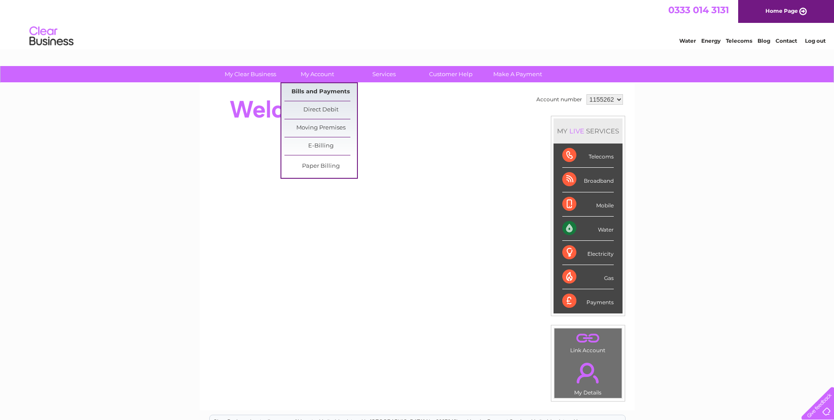  I want to click on a: My Clear Business, so click(250, 74).